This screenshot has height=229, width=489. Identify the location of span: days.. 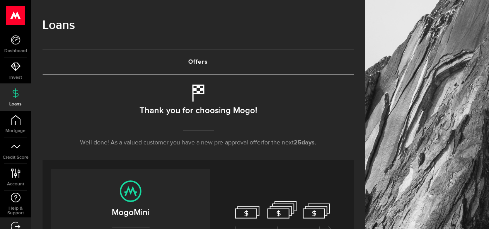
(309, 143).